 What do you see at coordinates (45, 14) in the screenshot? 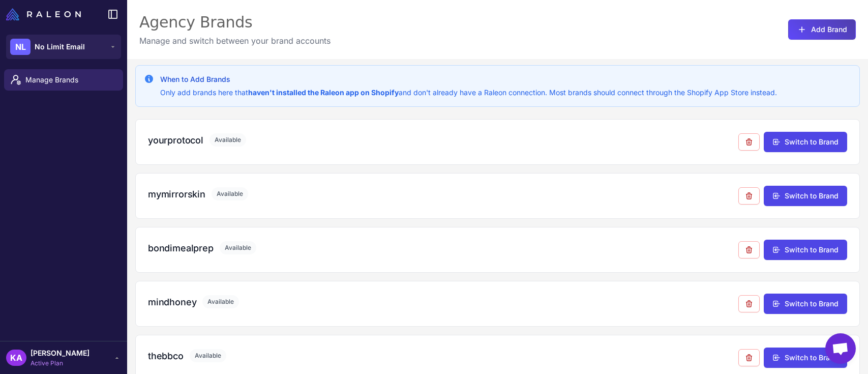
I see `a: Raleon Logo` at bounding box center [45, 14].